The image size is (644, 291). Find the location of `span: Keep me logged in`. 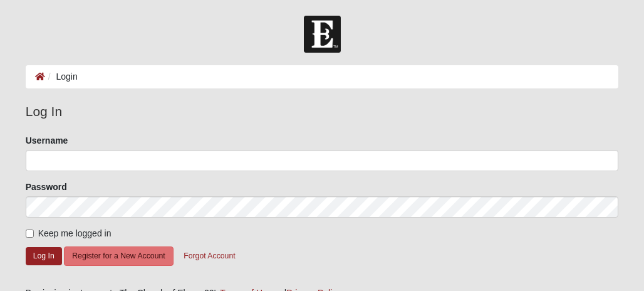

span: Keep me logged in is located at coordinates (75, 234).